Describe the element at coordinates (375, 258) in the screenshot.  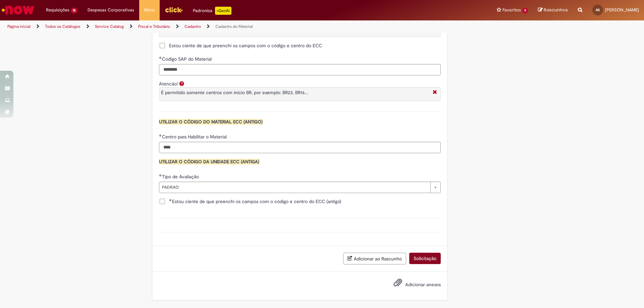
I see `button: Adicionar ao Rascunho` at that location.